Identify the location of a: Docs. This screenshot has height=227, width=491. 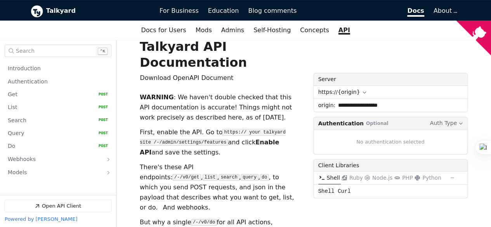
(365, 11).